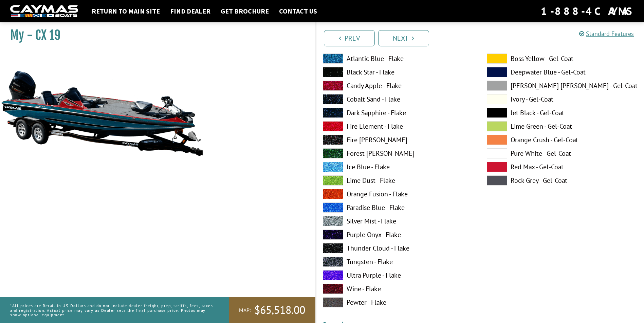 This screenshot has width=644, height=323. What do you see at coordinates (398, 72) in the screenshot?
I see `label: Black Star - Flake` at bounding box center [398, 72].